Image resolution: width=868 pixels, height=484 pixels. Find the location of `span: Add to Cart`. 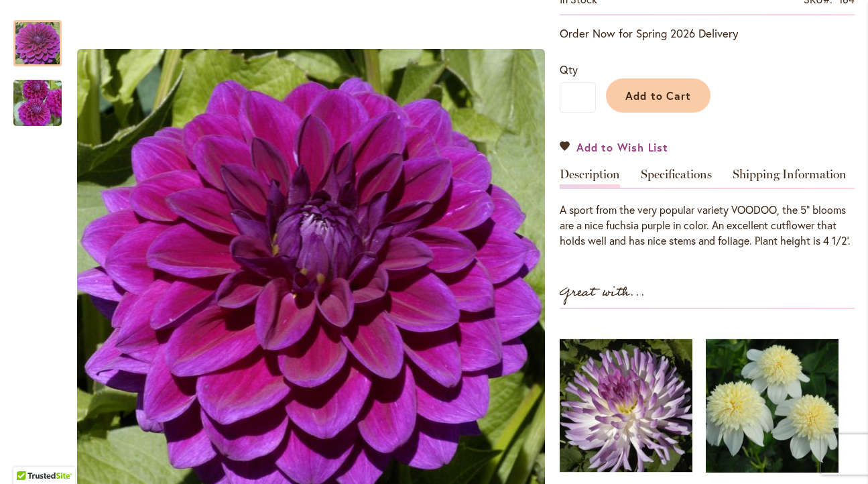

span: Add to Cart is located at coordinates (658, 95).